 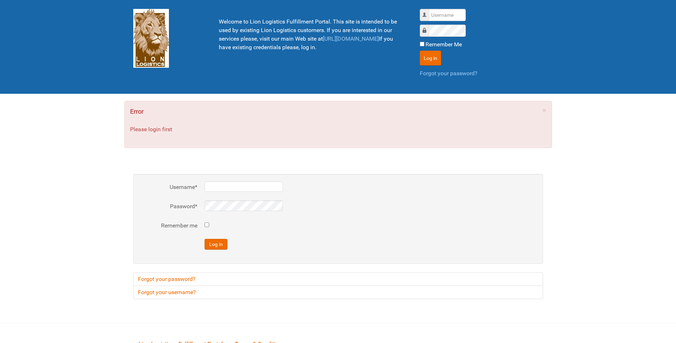 What do you see at coordinates (338, 112) in the screenshot?
I see `h4: Error` at bounding box center [338, 112].